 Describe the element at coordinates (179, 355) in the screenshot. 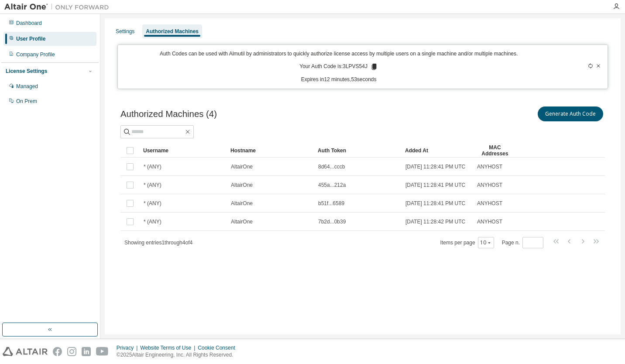

I see `p: © 2025 Altair Engineering, Inc. All Rights Reserved.` at that location.